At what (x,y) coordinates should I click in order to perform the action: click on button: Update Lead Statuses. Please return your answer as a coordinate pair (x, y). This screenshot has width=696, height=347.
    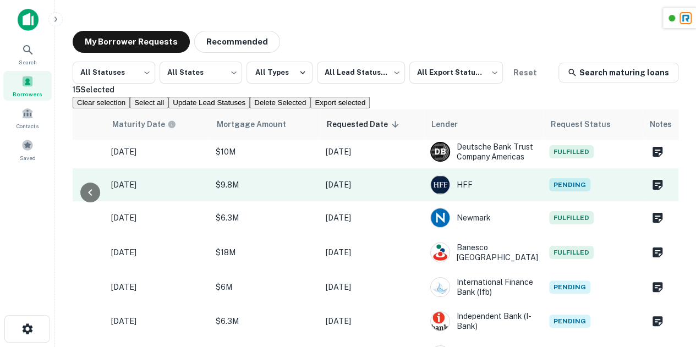
    Looking at the image, I should click on (209, 102).